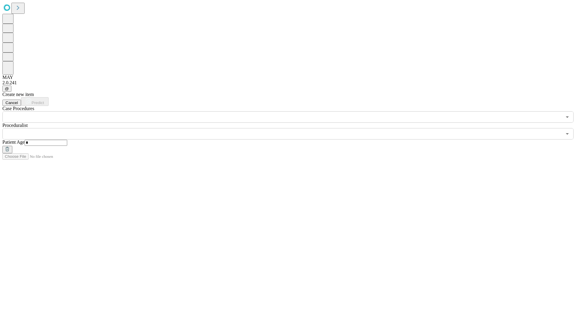 The image size is (576, 324). What do you see at coordinates (12, 103) in the screenshot?
I see `button: Cancel` at bounding box center [12, 103].